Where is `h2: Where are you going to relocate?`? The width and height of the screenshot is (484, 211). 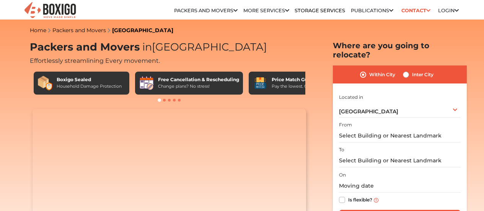
h2: Where are you going to relocate? is located at coordinates (400, 50).